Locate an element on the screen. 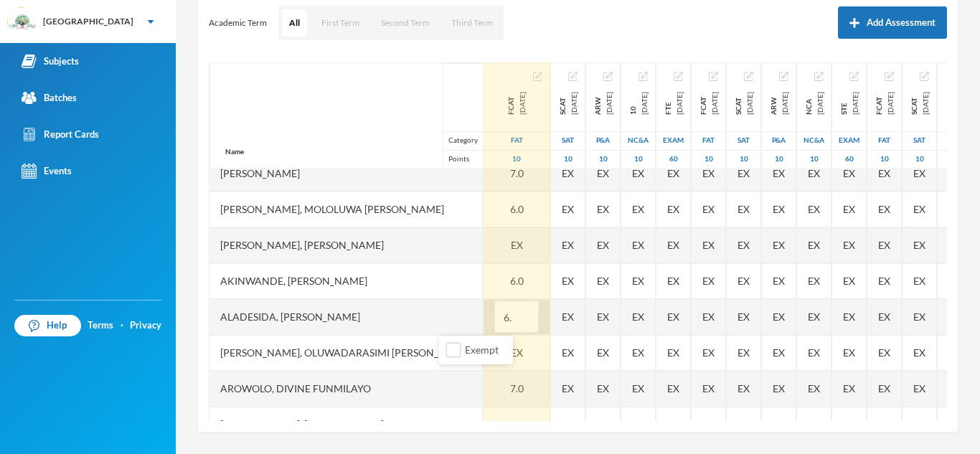  div: 6.0 is located at coordinates (516, 281).